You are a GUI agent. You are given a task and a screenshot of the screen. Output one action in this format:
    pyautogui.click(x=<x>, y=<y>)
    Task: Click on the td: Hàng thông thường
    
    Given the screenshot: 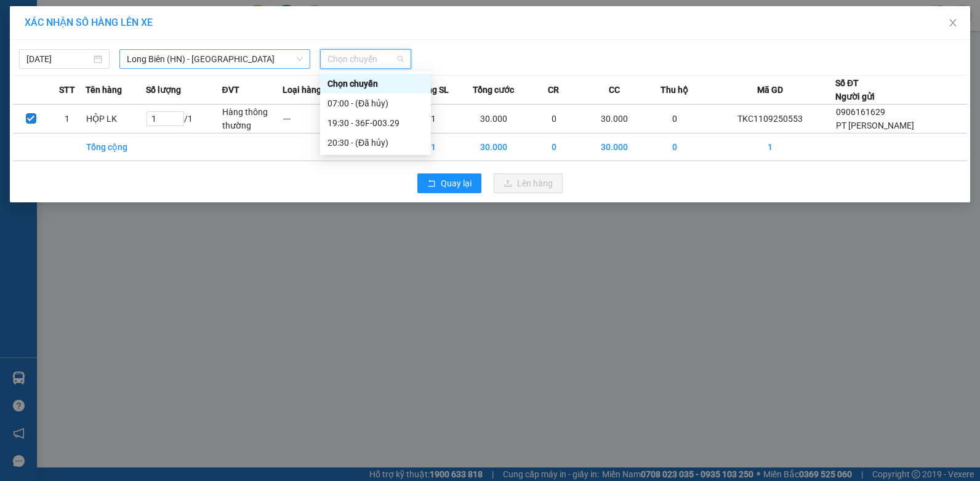 What is the action you would take?
    pyautogui.click(x=252, y=119)
    